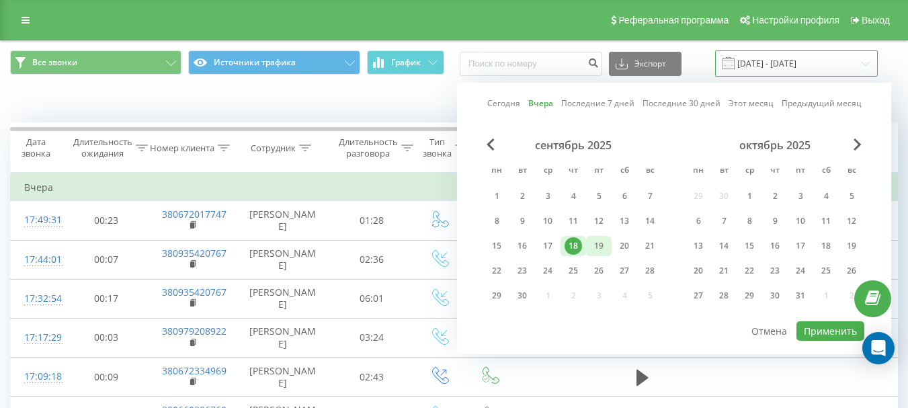  I want to click on button: Отмена, so click(769, 331).